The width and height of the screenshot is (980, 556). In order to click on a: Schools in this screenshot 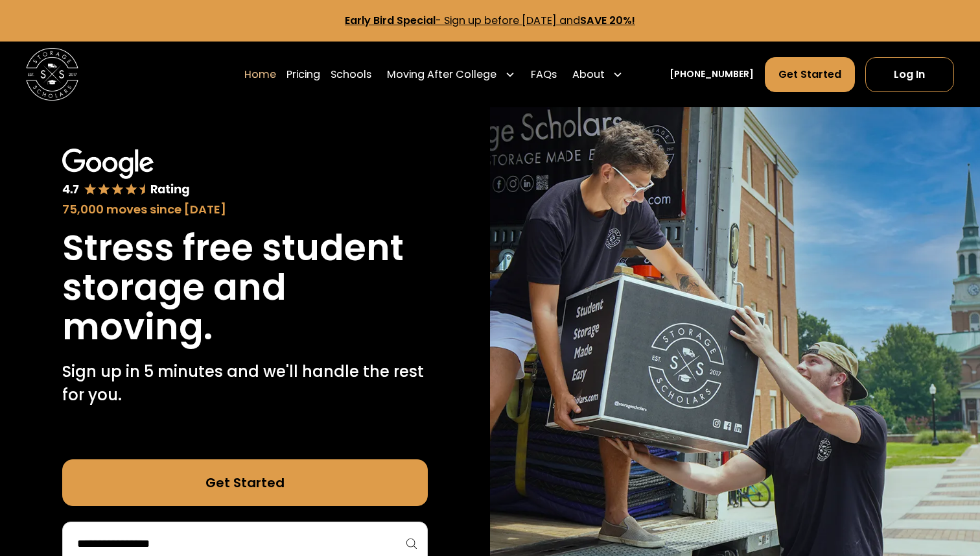, I will do `click(351, 74)`.